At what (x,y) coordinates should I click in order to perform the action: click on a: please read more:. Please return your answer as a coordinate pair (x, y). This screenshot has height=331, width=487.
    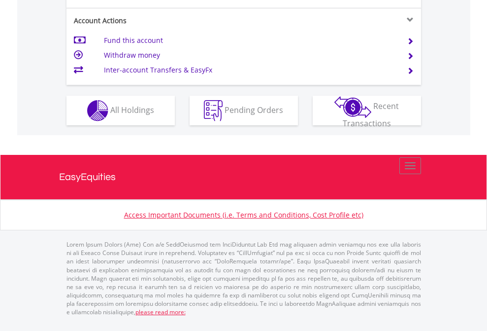
    Looking at the image, I should click on (161, 311).